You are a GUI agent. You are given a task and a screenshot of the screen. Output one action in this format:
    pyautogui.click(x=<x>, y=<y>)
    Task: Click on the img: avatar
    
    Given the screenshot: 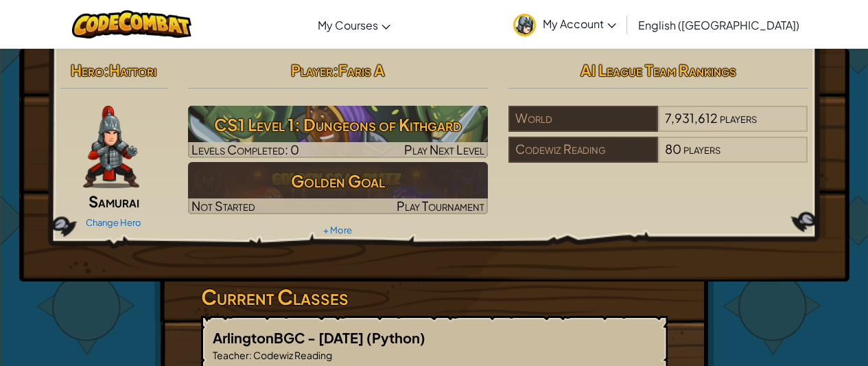 What is the action you would take?
    pyautogui.click(x=524, y=25)
    